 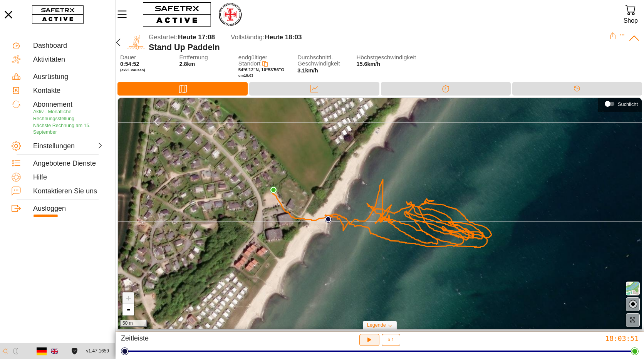 What do you see at coordinates (68, 60) in the screenshot?
I see `div: Aktivitäten` at bounding box center [68, 60].